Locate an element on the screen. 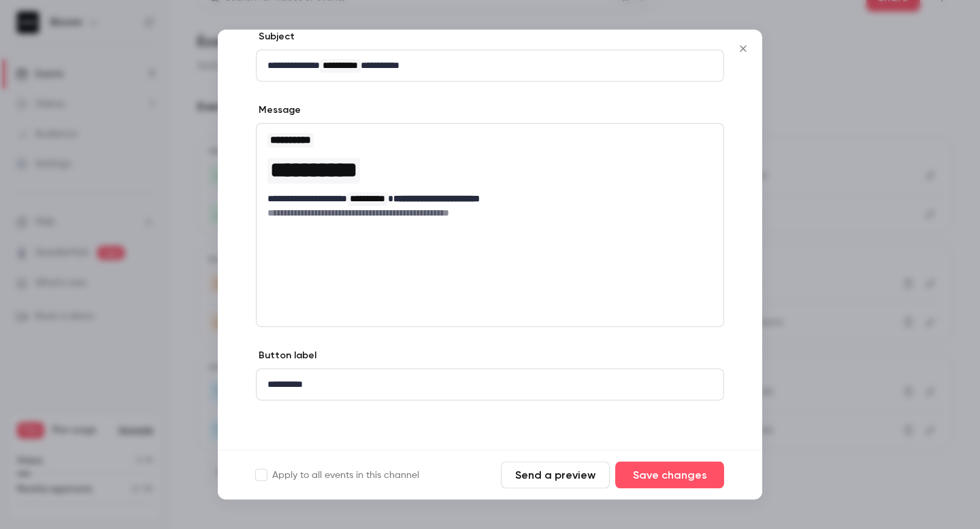 The image size is (980, 529). label: Message is located at coordinates (279, 111).